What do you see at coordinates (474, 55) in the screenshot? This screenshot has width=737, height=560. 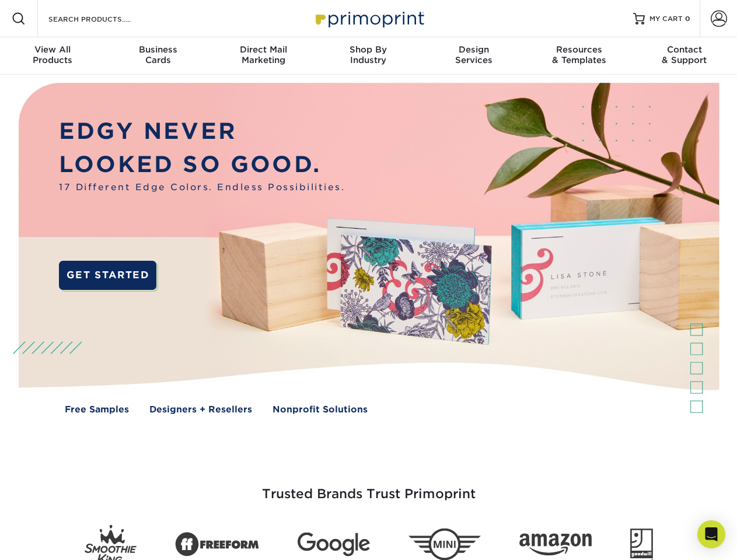 I see `div: Services` at bounding box center [474, 55].